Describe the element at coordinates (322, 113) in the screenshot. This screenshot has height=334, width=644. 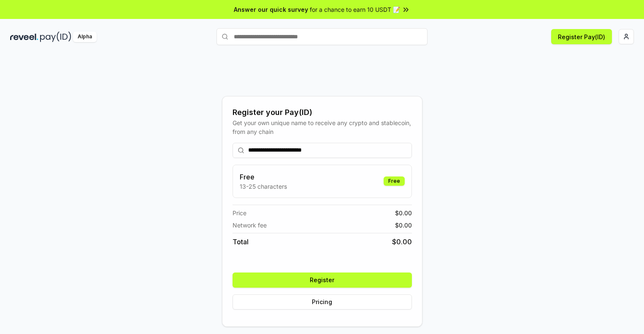
I see `div: Register your Pay(ID)` at that location.